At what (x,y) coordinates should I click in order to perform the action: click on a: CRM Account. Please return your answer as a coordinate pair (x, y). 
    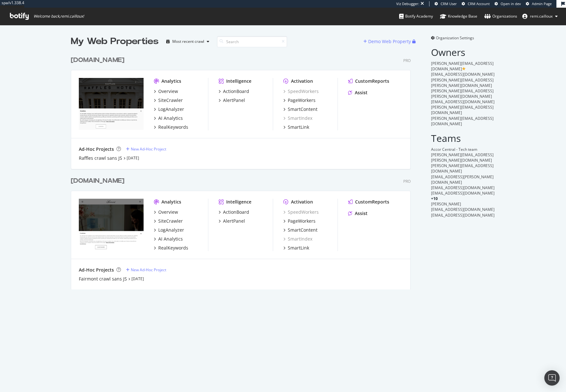
    Looking at the image, I should click on (476, 4).